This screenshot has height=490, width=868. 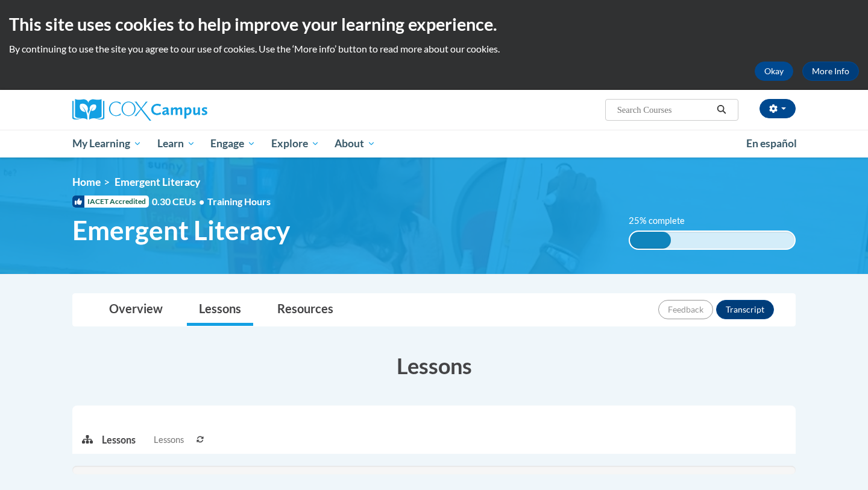 What do you see at coordinates (663, 221) in the screenshot?
I see `label: 25% complete` at bounding box center [663, 221].